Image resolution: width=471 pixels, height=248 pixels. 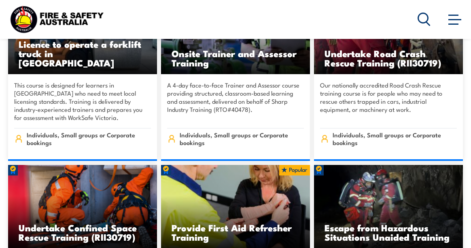 What do you see at coordinates (389, 101) in the screenshot?
I see `p: Our nationally accredited Road Crash Rescue training course is for people who may need to rescue ...` at bounding box center [389, 101].